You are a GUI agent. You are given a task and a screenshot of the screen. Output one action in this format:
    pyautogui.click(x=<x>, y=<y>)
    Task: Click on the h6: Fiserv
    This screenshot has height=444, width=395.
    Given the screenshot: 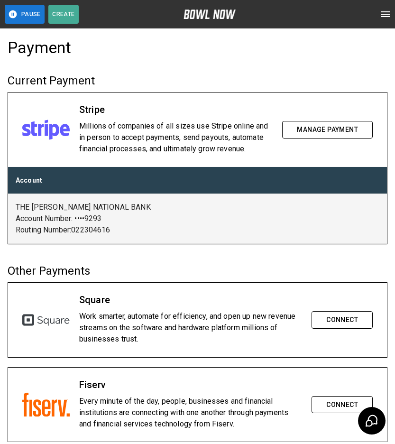 What is the action you would take?
    pyautogui.click(x=191, y=385)
    